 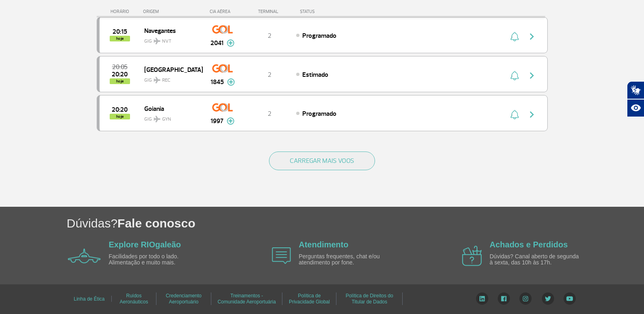 I want to click on a: Achados e Perdidos, so click(x=528, y=245).